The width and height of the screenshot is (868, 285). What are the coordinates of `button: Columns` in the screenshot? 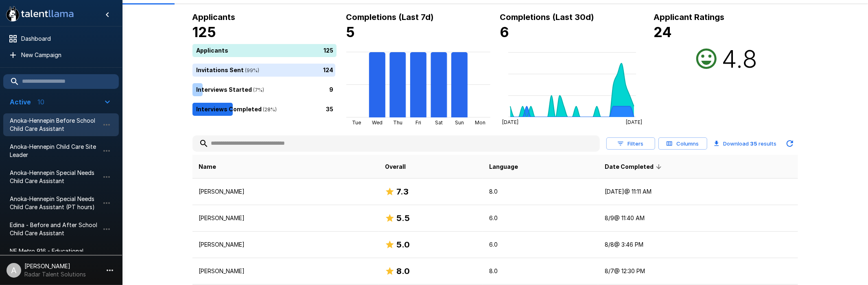 It's located at (683, 144).